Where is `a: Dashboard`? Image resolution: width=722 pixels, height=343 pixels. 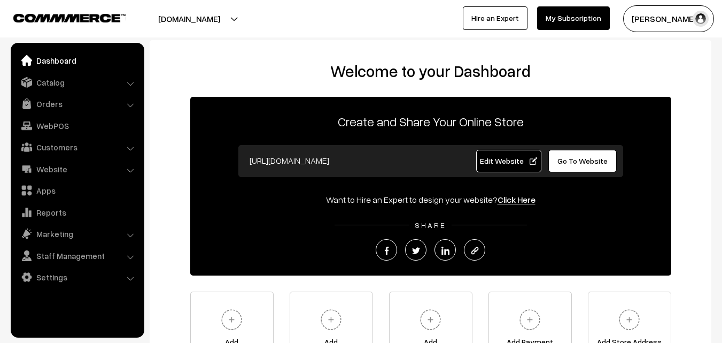
a: Dashboard is located at coordinates (77, 60).